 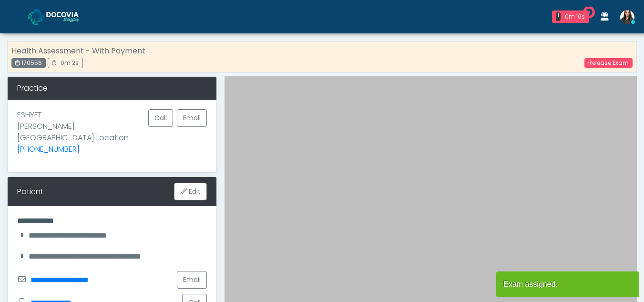 I want to click on div: Patient, so click(x=30, y=192).